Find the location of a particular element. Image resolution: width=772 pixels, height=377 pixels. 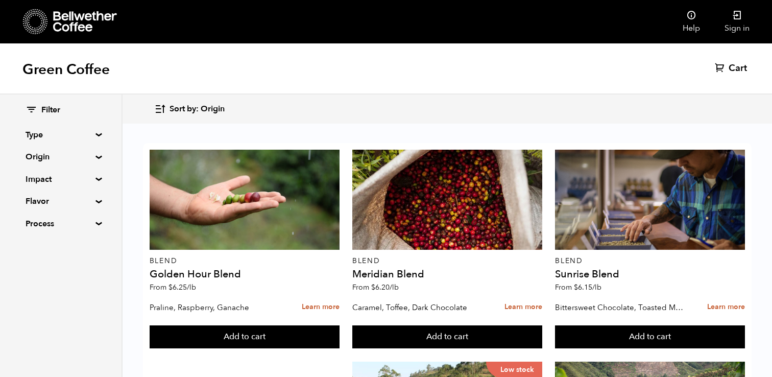

summary: Process is located at coordinates (61, 224).